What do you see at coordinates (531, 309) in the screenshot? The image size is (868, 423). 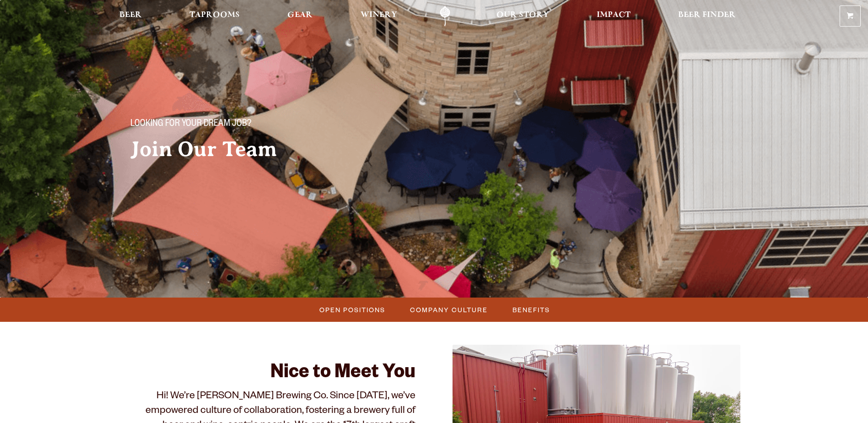 I see `span: Benefits` at bounding box center [531, 309].